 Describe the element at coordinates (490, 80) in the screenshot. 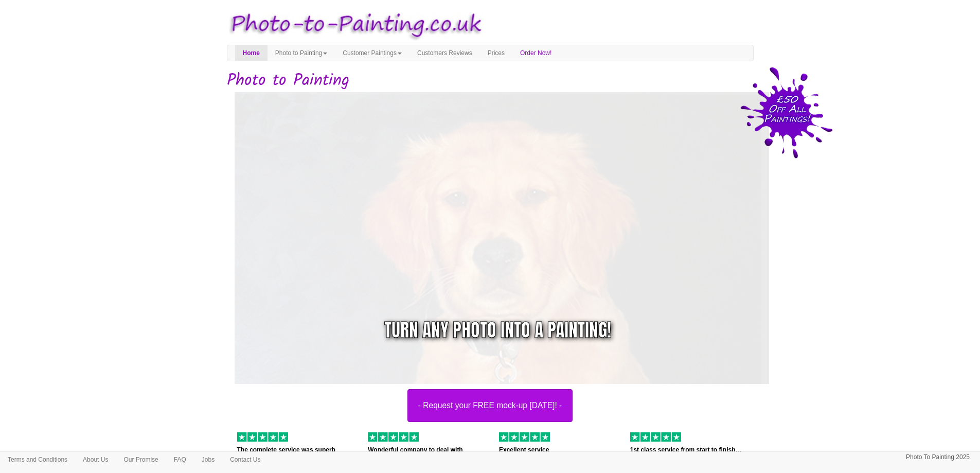

I see `h1: Photo to Painting` at that location.